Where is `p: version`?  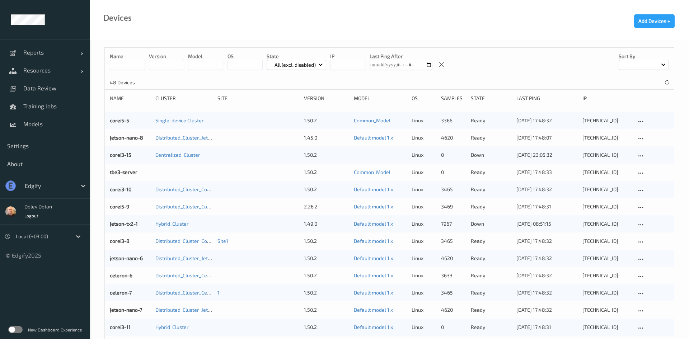
p: version is located at coordinates (166, 56).